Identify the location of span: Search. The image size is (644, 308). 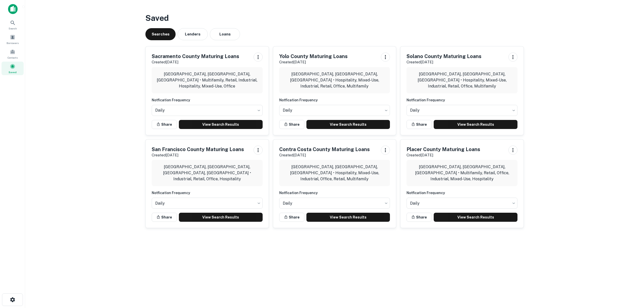
(13, 28).